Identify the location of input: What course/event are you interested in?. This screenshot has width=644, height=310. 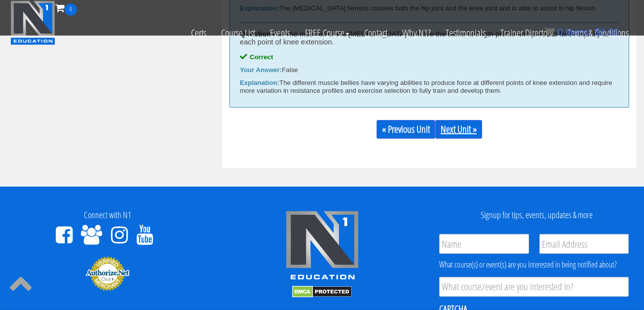
(534, 287).